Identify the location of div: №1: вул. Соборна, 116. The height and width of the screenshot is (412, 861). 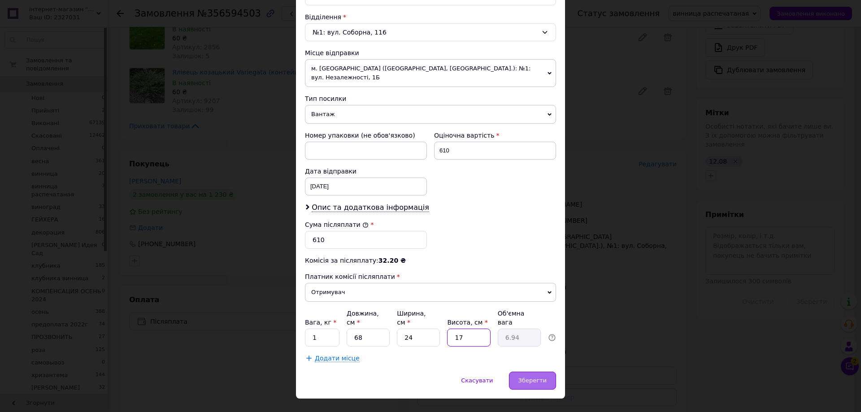
(431, 32).